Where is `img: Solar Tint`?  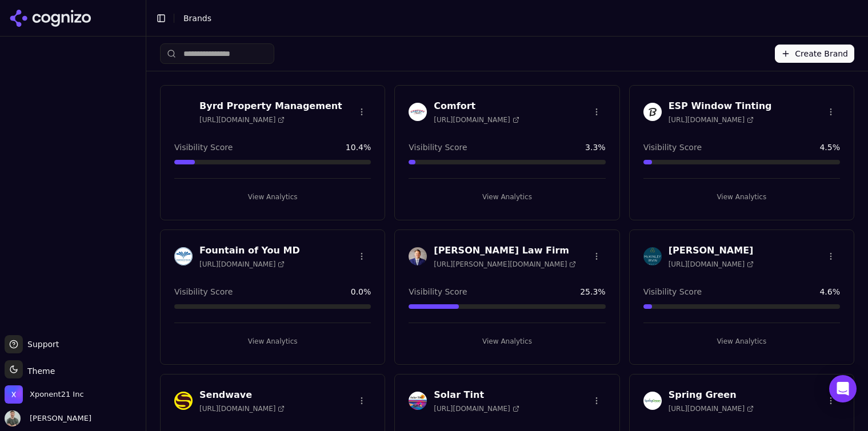
img: Solar Tint is located at coordinates (417, 401).